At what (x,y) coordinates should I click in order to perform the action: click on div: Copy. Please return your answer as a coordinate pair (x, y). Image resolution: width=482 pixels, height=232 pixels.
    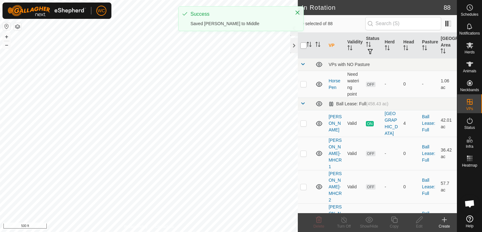
    Looking at the image, I should click on (394, 226).